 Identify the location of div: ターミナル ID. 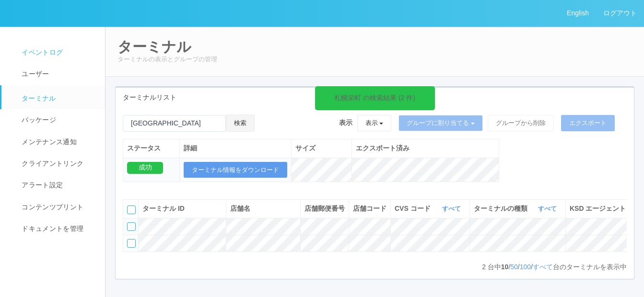
(182, 208).